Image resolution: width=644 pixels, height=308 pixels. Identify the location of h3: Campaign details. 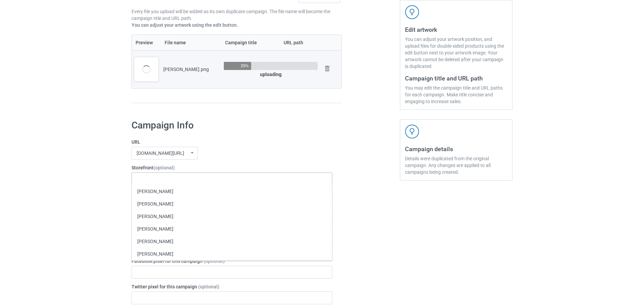
(456, 149).